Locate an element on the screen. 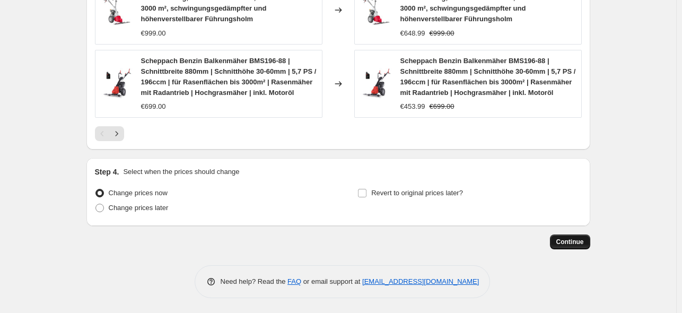 The height and width of the screenshot is (313, 682). span: Need help? Read the is located at coordinates (254, 281).